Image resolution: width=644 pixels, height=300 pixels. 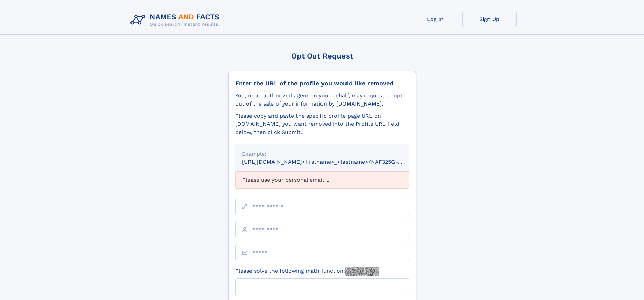 I want to click on a: Log In, so click(x=435, y=19).